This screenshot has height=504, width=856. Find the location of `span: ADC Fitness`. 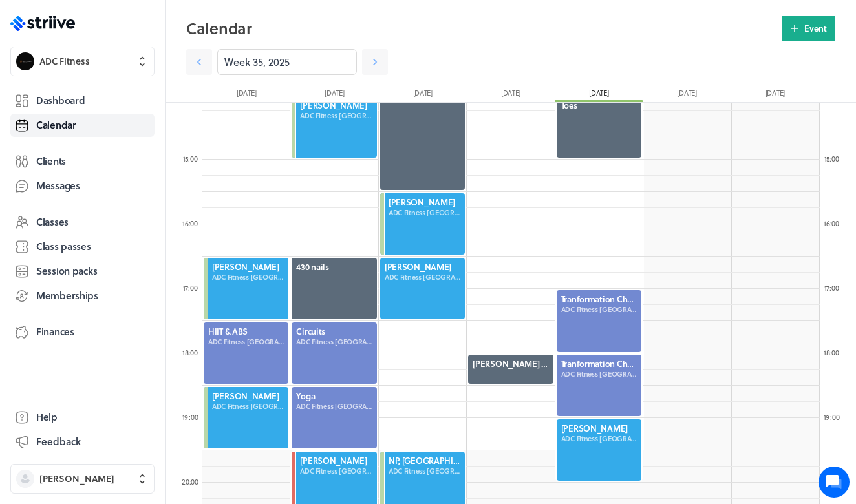

span: ADC Fitness is located at coordinates (64, 62).